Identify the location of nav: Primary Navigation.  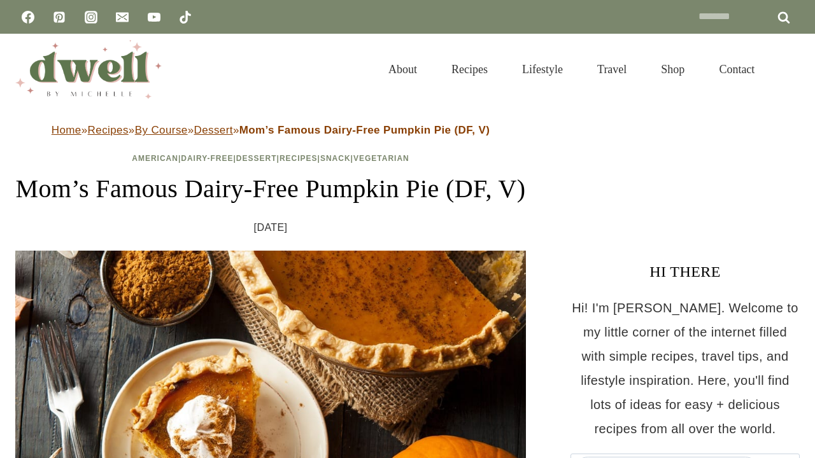
(571, 69).